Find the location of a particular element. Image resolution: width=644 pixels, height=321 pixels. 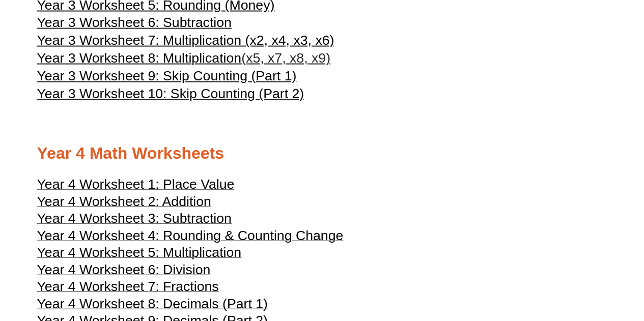

div: Chat Widget is located at coordinates (559, 263).